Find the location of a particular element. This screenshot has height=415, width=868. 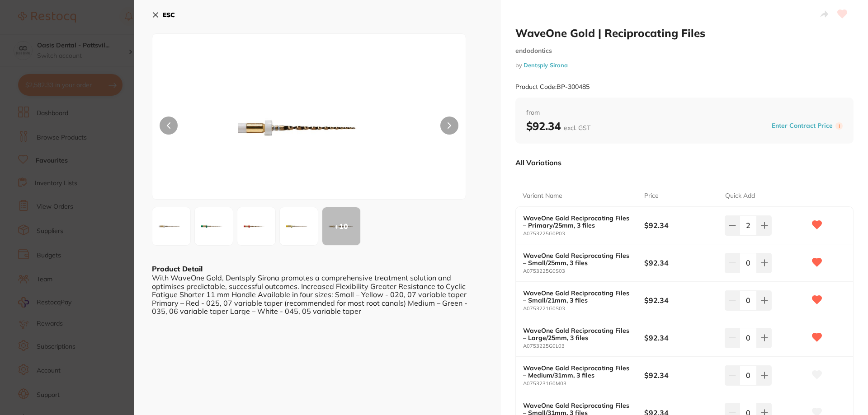

div: + 10 is located at coordinates (341, 226).